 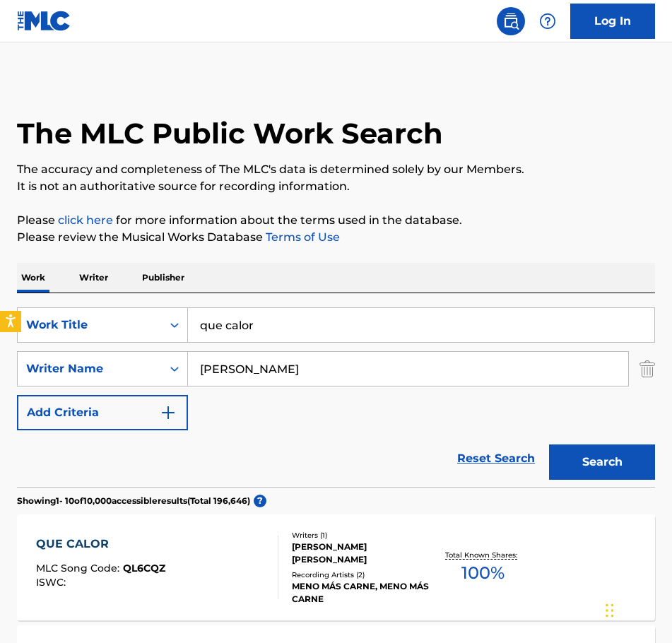 What do you see at coordinates (301, 237) in the screenshot?
I see `a: Terms of Use` at bounding box center [301, 237].